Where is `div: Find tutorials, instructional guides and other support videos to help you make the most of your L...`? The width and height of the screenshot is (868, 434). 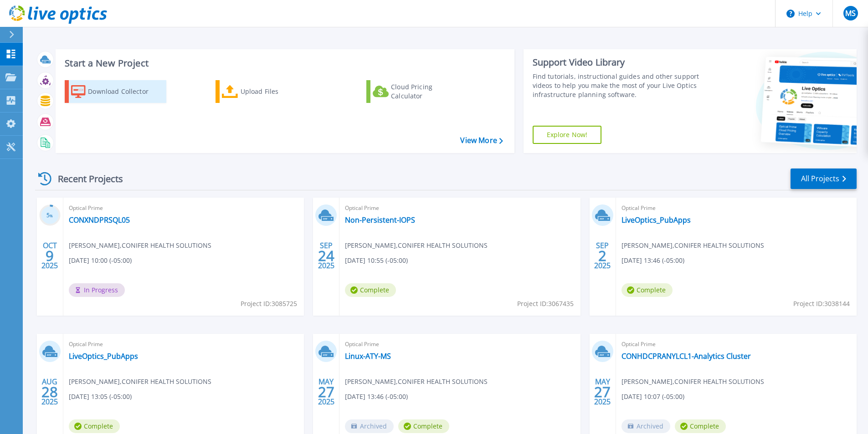
div: Find tutorials, instructional guides and other support videos to help you make the most of your L... is located at coordinates (618, 85).